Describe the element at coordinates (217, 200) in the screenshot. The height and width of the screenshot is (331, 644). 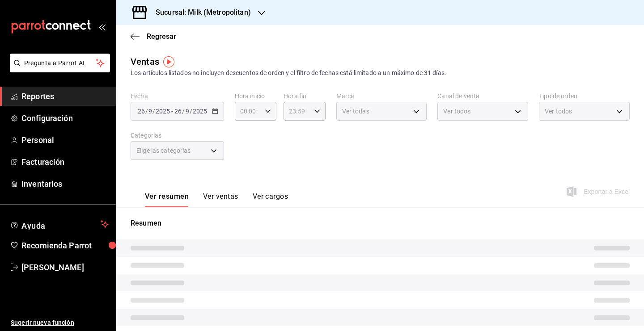
I see `div: navigation tabs` at that location.